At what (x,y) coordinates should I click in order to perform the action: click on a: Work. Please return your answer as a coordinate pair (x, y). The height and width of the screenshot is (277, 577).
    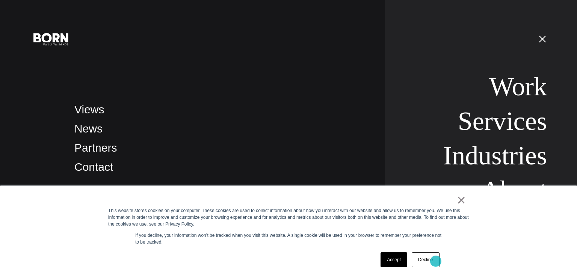
    Looking at the image, I should click on (518, 86).